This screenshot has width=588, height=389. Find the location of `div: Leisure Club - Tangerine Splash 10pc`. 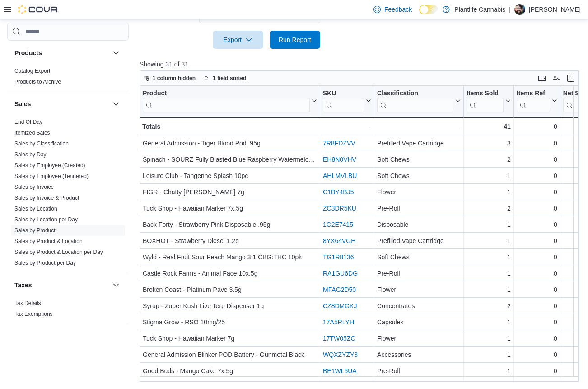

div: Leisure Club - Tangerine Splash 10pc is located at coordinates (230, 176).